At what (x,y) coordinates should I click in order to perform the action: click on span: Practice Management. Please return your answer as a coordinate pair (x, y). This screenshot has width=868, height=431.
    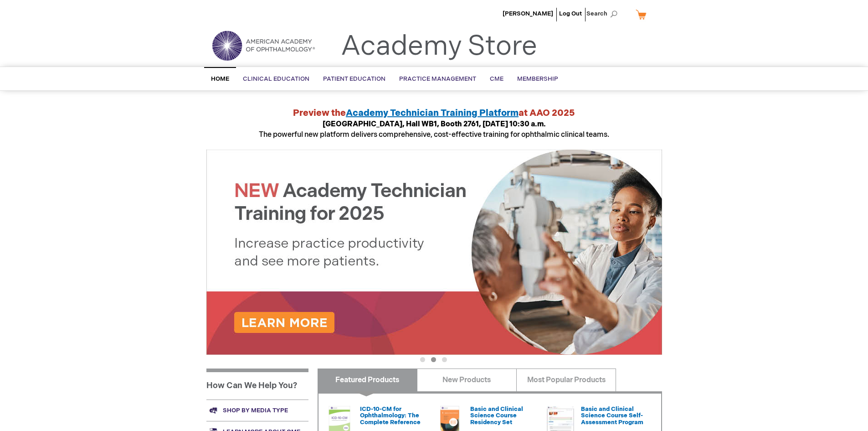
    Looking at the image, I should click on (437, 79).